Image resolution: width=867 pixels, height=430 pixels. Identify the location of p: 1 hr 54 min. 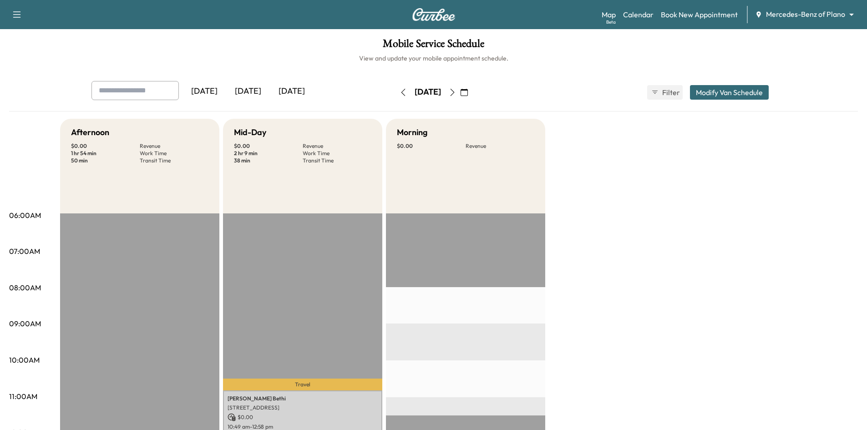
(105, 153).